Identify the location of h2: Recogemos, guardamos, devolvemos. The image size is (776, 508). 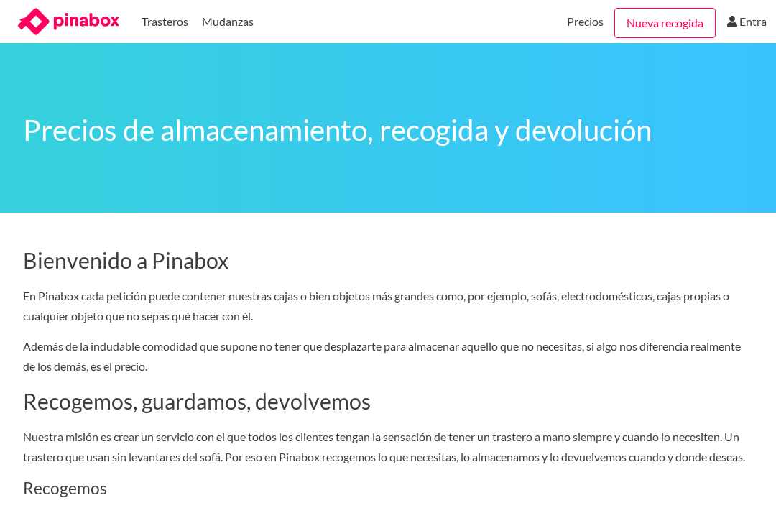
(388, 402).